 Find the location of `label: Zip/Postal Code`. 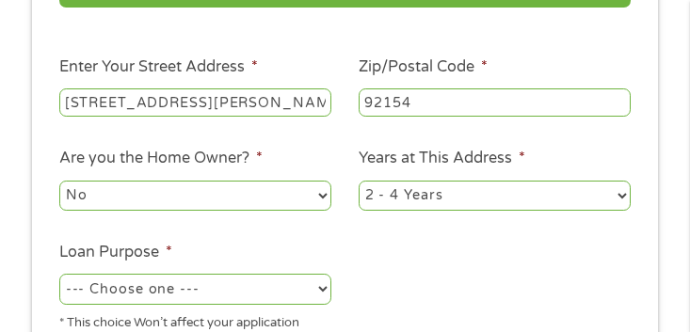

label: Zip/Postal Code is located at coordinates (423, 67).